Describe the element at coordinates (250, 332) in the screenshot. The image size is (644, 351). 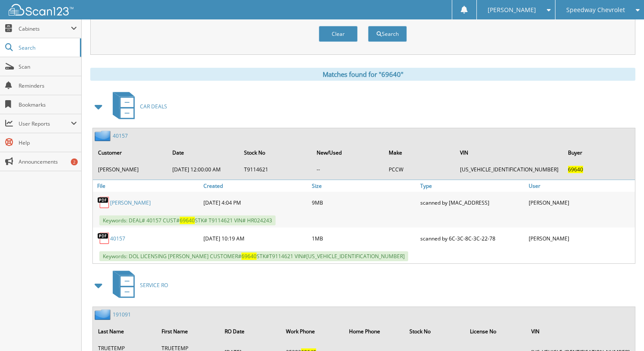
I see `th: RO Date` at that location.